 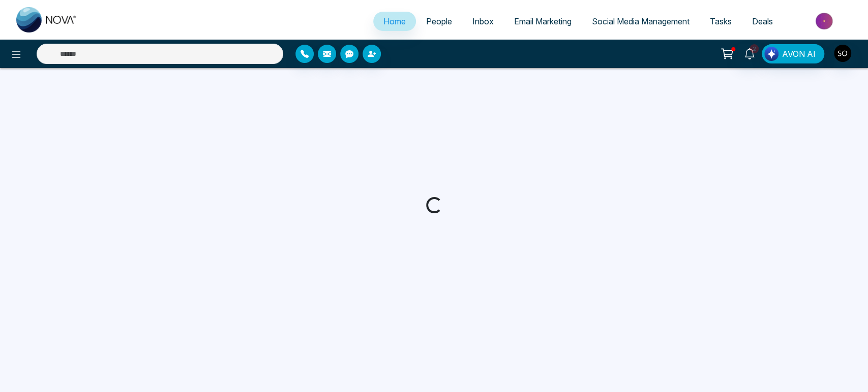 What do you see at coordinates (395, 22) in the screenshot?
I see `a: Home` at bounding box center [395, 22].